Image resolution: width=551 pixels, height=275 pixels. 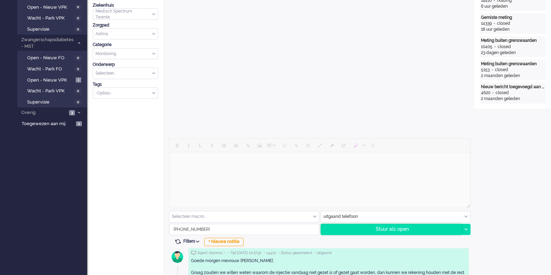 What do you see at coordinates (295, 253) in the screenshot?
I see `span: • Status geparkeerd` at bounding box center [295, 253].